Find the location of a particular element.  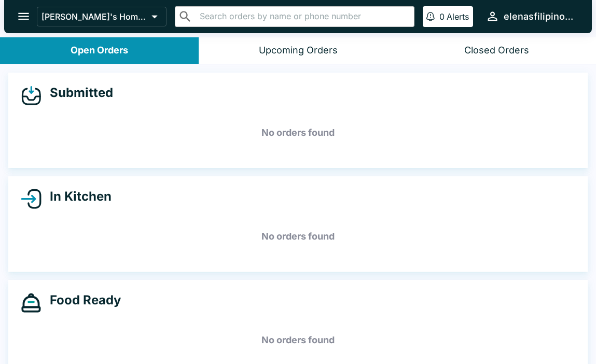

h4: Submitted is located at coordinates (77, 93).